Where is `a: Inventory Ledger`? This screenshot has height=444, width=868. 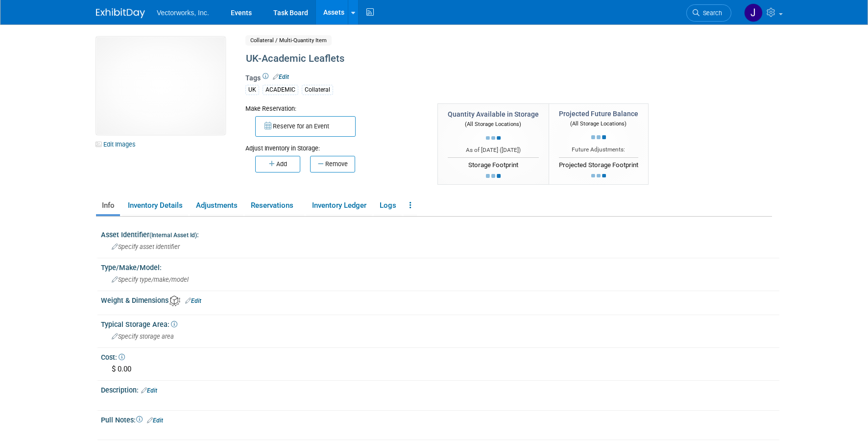
a: Inventory Ledger is located at coordinates (339, 205).